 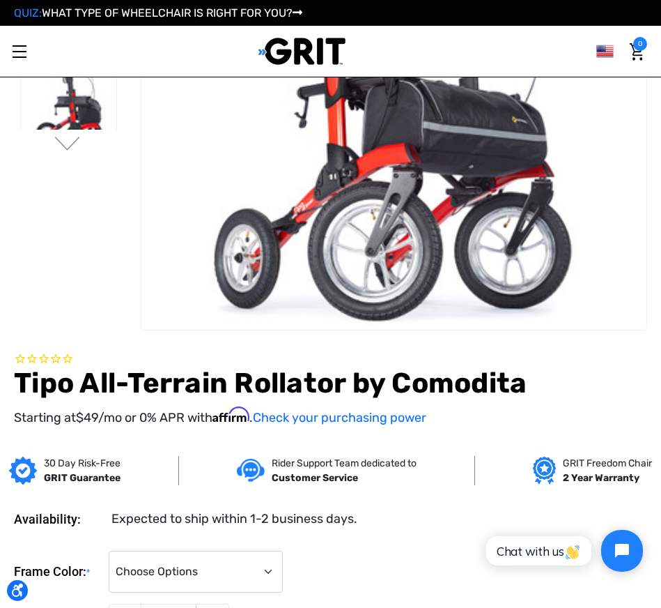 I want to click on button: Go to slide 2 of 3, so click(x=68, y=145).